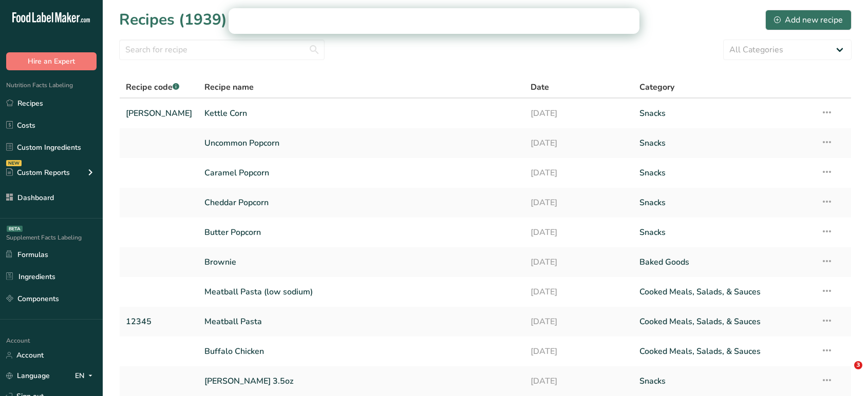 This screenshot has height=396, width=868. What do you see at coordinates (808, 20) in the screenshot?
I see `button: Add new recipe` at bounding box center [808, 20].